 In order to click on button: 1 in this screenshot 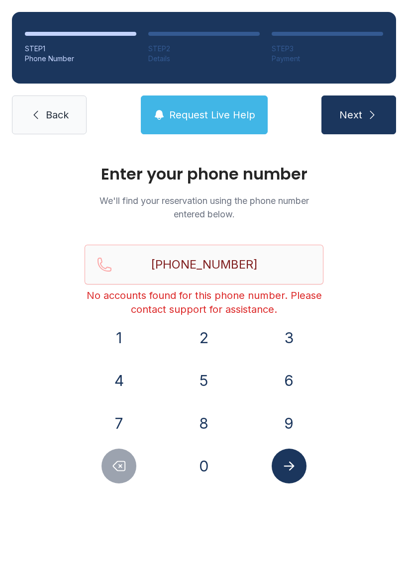, I will do `click(119, 337)`.